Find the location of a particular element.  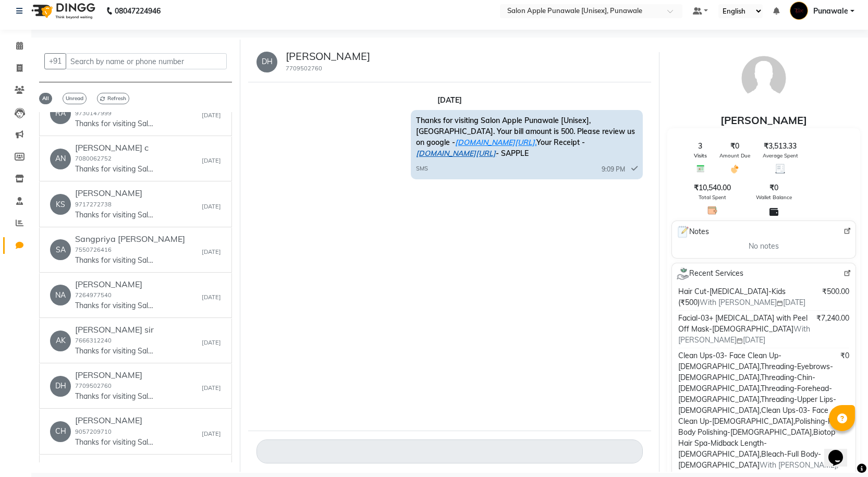

span: 9:09 PM is located at coordinates (613, 169).